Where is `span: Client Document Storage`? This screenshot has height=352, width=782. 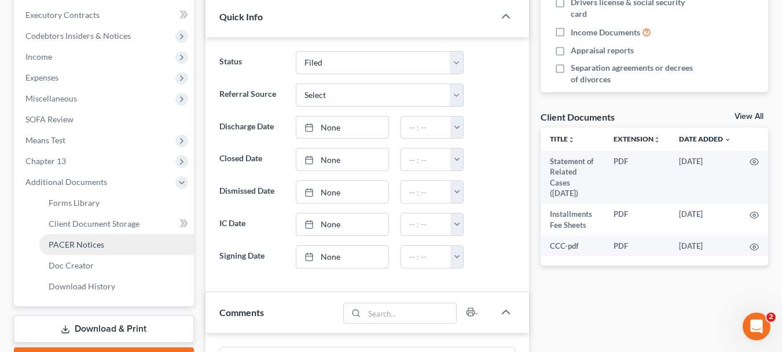 span: Client Document Storage is located at coordinates (94, 223).